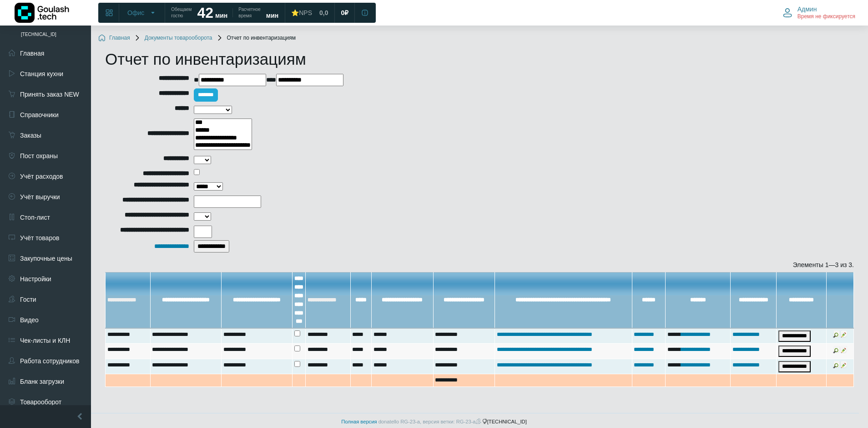  I want to click on span: Офис, so click(136, 13).